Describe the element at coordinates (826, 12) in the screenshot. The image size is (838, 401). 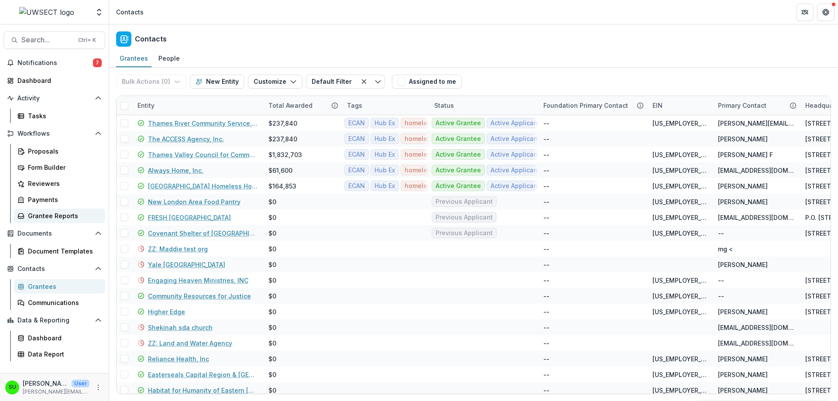
I see `button: Get Help` at that location.